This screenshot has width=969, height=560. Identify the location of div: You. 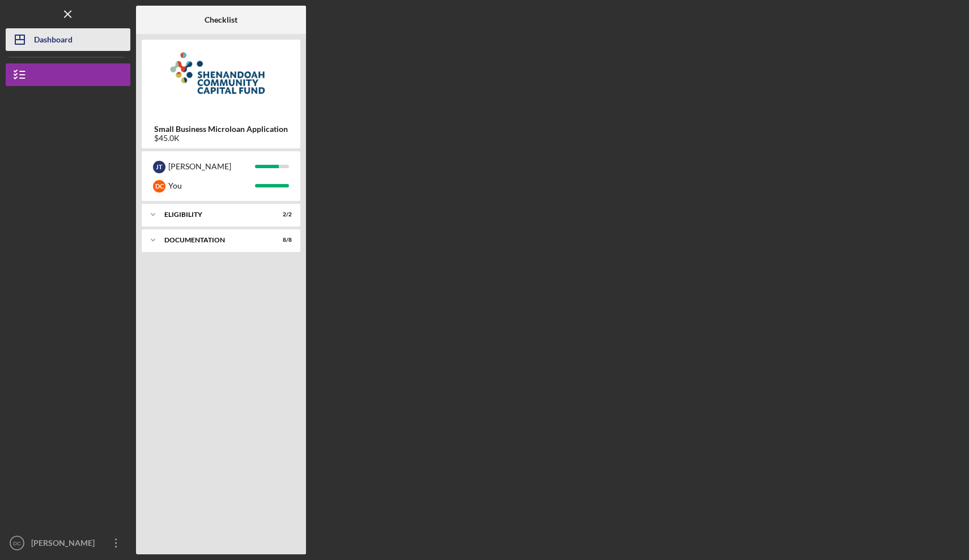
(212, 185).